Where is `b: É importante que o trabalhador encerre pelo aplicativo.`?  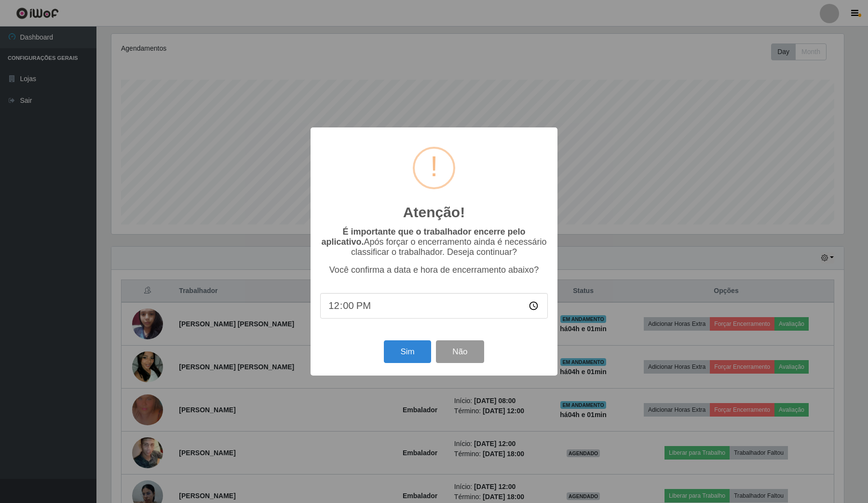 b: É importante que o trabalhador encerre pelo aplicativo. is located at coordinates (423, 237).